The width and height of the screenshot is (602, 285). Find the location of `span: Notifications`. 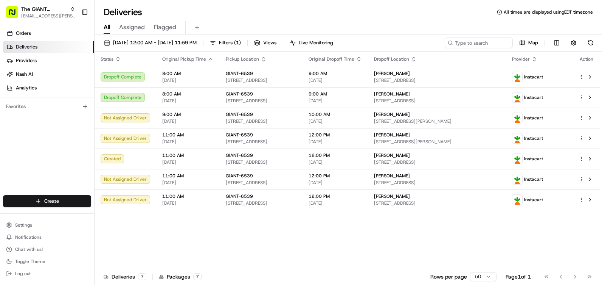

span: Notifications is located at coordinates (28, 237).